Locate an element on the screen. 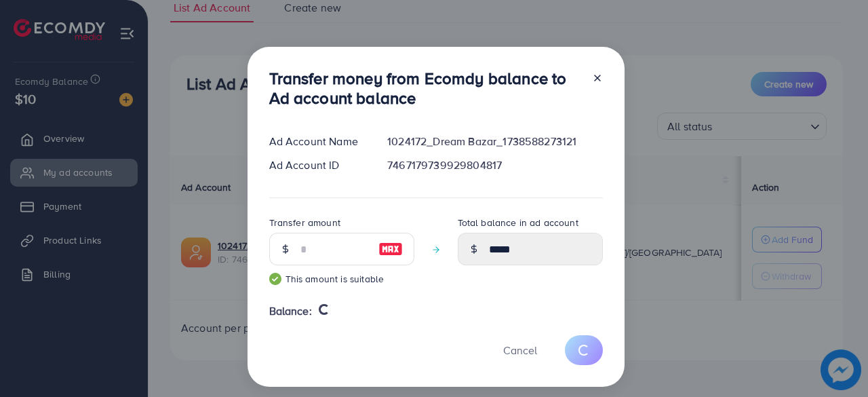 The image size is (868, 397). img: guide is located at coordinates (276, 279).